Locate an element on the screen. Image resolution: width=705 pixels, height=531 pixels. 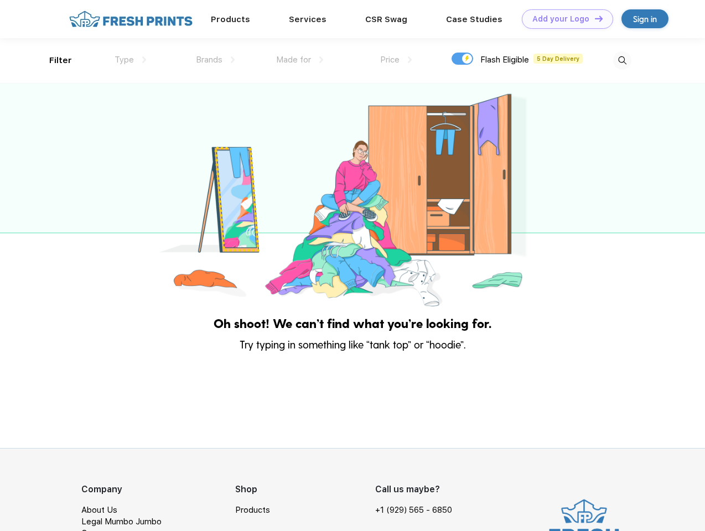
span: Made for is located at coordinates (293, 60).